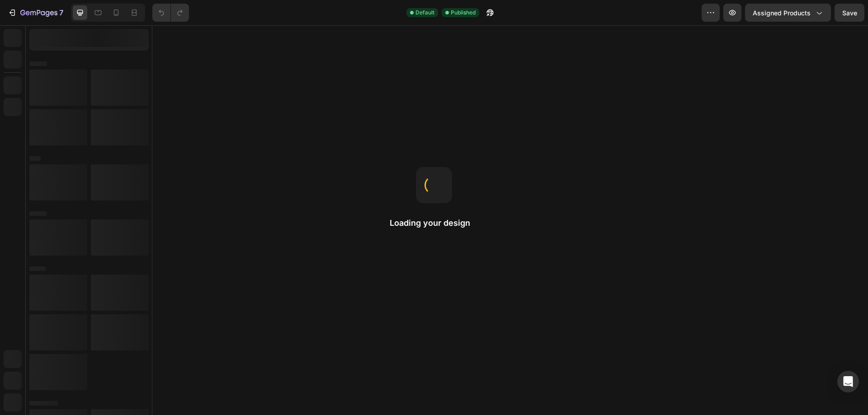  Describe the element at coordinates (850, 12) in the screenshot. I see `span: Save` at that location.